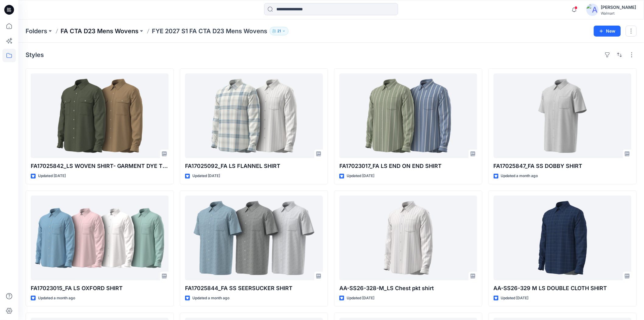 The width and height of the screenshot is (644, 320). I want to click on p: FA17025844_FA SS SEERSUCKER SHIRT, so click(254, 288).